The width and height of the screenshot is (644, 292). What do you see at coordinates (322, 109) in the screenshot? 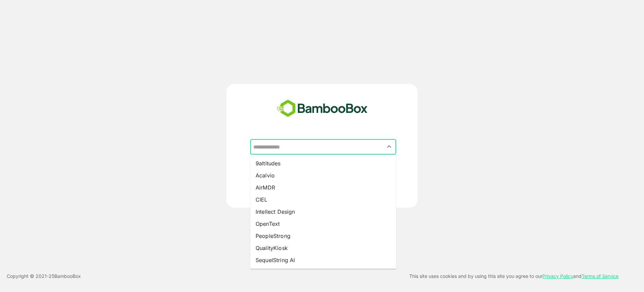
I see `img: bamboobox` at bounding box center [322, 109].